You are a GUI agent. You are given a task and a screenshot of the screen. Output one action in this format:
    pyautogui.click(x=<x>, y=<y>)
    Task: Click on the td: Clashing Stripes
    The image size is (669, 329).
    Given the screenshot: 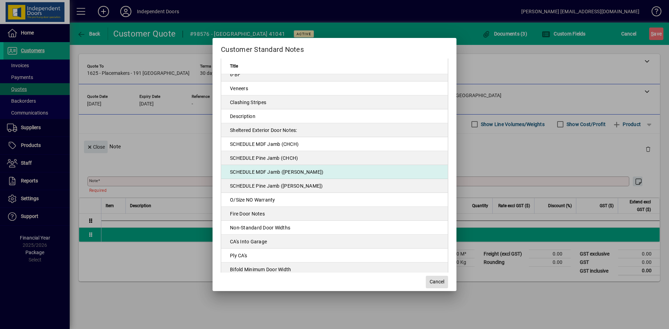 What is the action you would take?
    pyautogui.click(x=334, y=102)
    